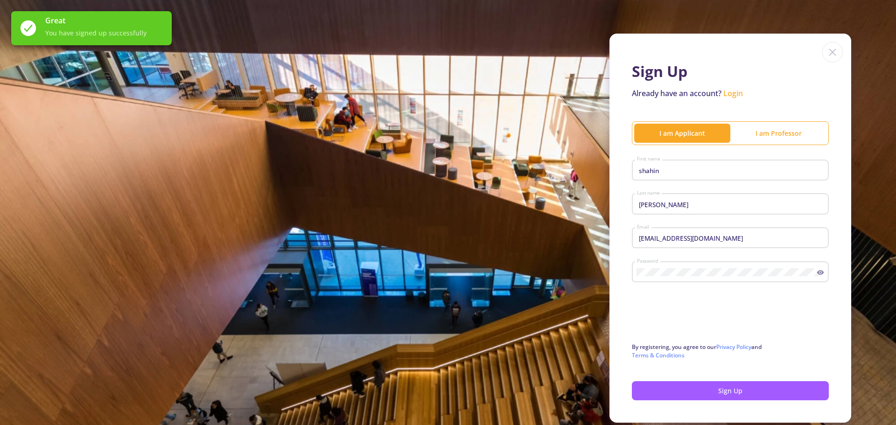 The height and width of the screenshot is (425, 896). I want to click on a: Terms & Conditions, so click(658, 355).